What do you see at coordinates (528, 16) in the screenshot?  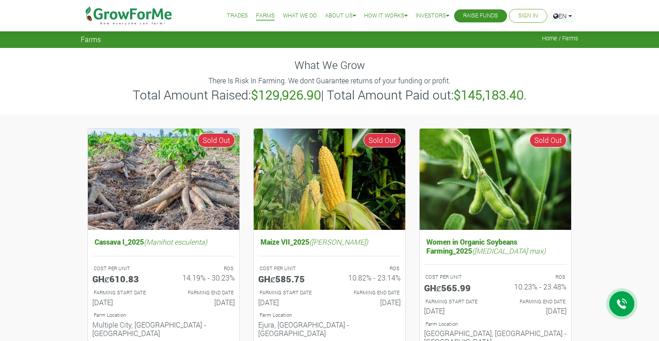 I see `a: Sign In` at bounding box center [528, 16].